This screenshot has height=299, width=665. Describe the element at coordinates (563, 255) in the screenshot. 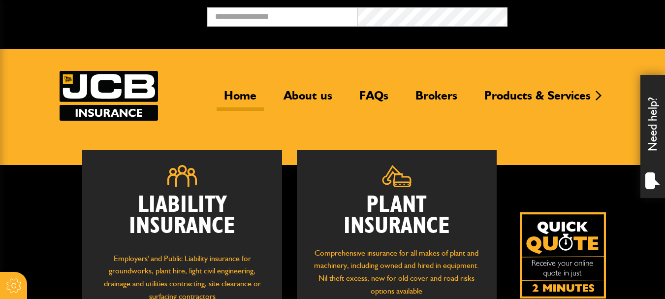

I see `img: Quick Quote` at that location.